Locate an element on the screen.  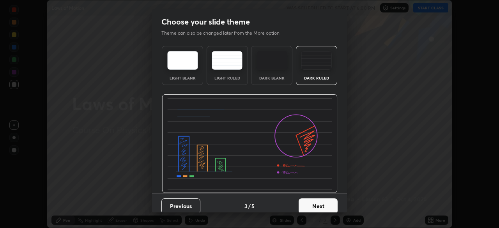
button: Next is located at coordinates (318, 206).